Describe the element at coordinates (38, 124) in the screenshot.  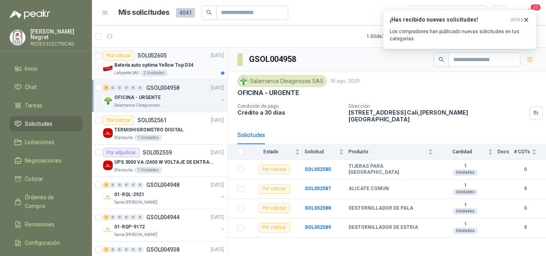
I see `span: Solicitudes` at that location.